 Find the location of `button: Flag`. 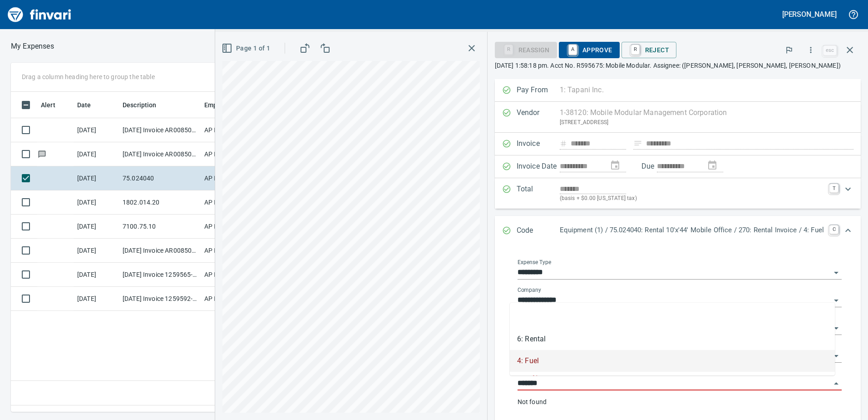

button: Flag is located at coordinates (790, 50).